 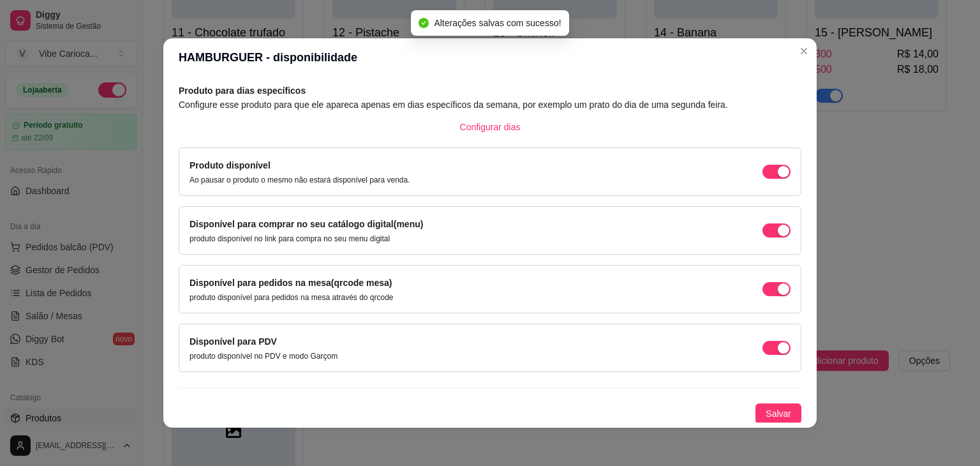 I want to click on p: produto disponível para pedidos na mesa através do qrcode, so click(x=292, y=298).